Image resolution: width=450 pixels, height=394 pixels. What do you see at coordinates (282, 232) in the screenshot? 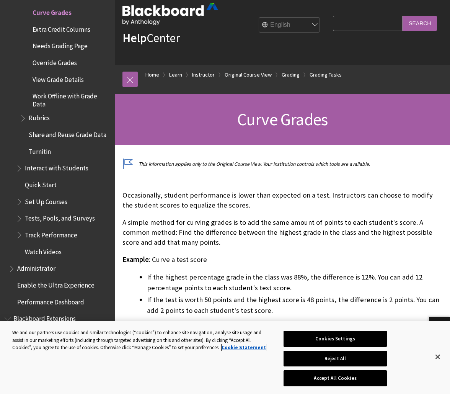
I see `p: A simple method for curving grades is to add the same amount of points to each student's score. A...` at bounding box center [282, 232].